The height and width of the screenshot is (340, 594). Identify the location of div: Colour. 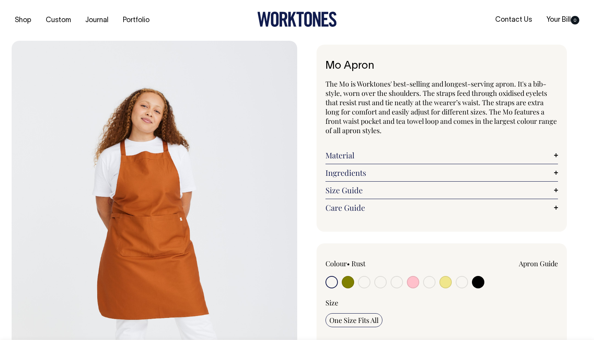
(372, 263).